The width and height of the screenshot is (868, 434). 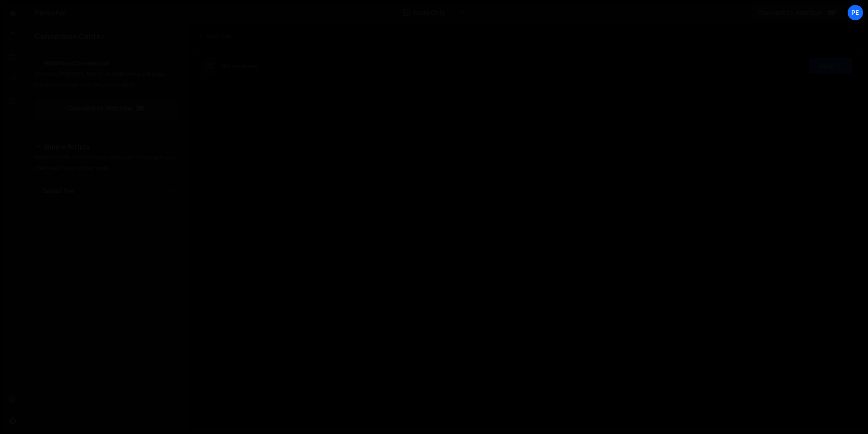 What do you see at coordinates (434, 13) in the screenshot?
I see `button: Code Only` at bounding box center [434, 13].